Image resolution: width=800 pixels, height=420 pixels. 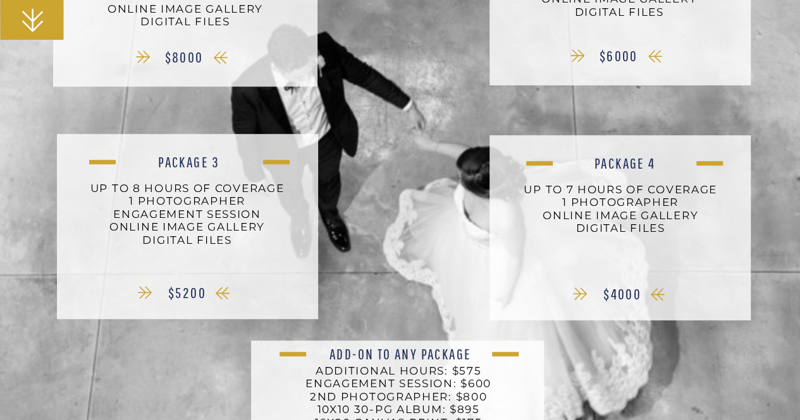 I want to click on nav: $6000, so click(x=618, y=61).